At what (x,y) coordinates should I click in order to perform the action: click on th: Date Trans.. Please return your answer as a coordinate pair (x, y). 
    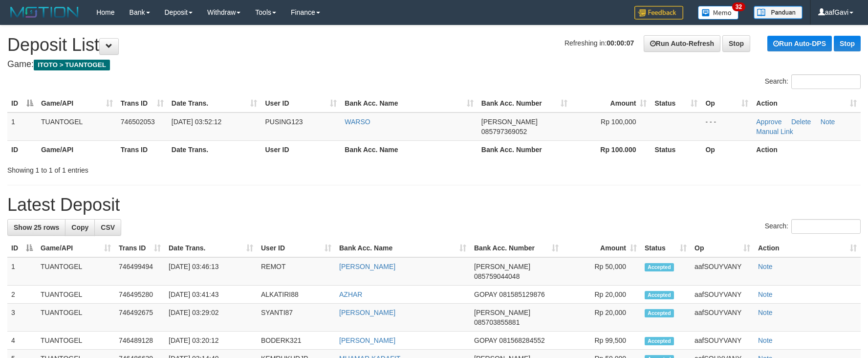
    Looking at the image, I should click on (215, 149).